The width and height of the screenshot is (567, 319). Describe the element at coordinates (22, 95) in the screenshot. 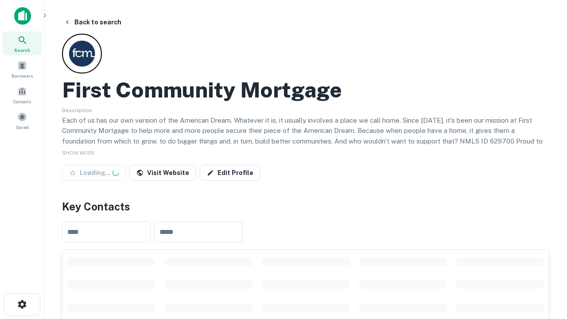

I see `div: Contacts` at that location.